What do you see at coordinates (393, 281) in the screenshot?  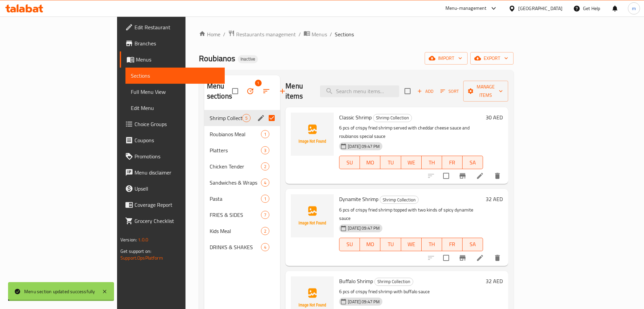 I see `span: Shrimp Collection` at bounding box center [393, 281].